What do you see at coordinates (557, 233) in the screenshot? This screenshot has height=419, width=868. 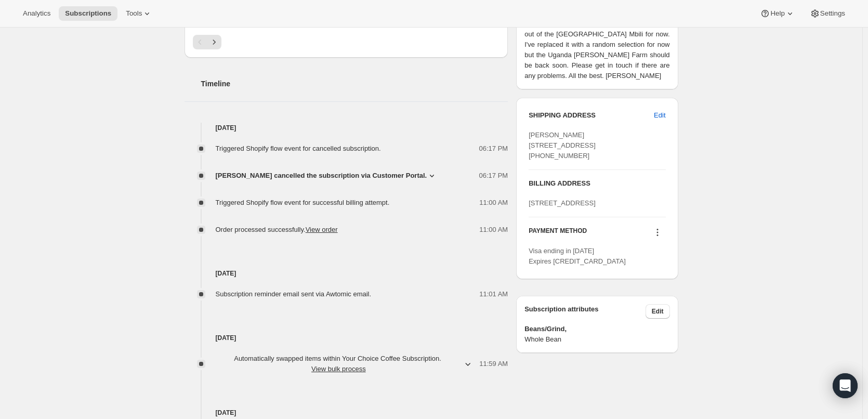 I see `h3: PAYMENT METHOD` at bounding box center [557, 233].